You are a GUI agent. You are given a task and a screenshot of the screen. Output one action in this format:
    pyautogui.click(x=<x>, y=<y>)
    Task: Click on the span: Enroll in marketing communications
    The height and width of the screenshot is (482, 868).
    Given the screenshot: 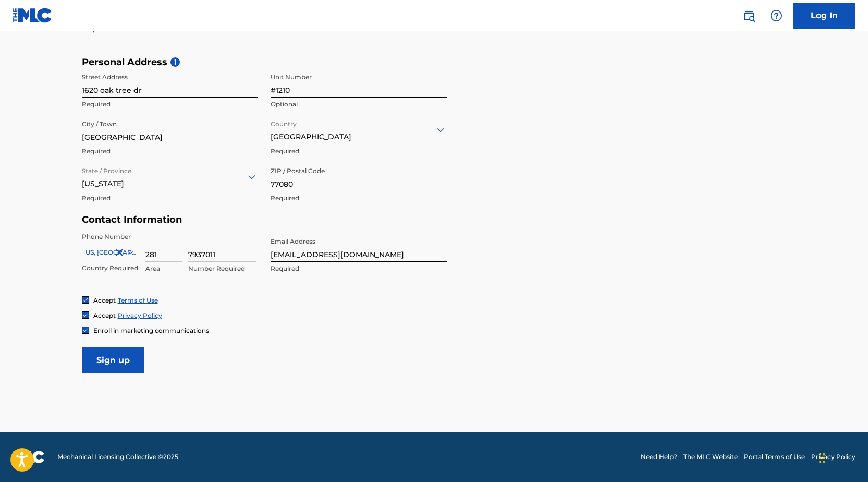 What is the action you would take?
    pyautogui.click(x=151, y=330)
    